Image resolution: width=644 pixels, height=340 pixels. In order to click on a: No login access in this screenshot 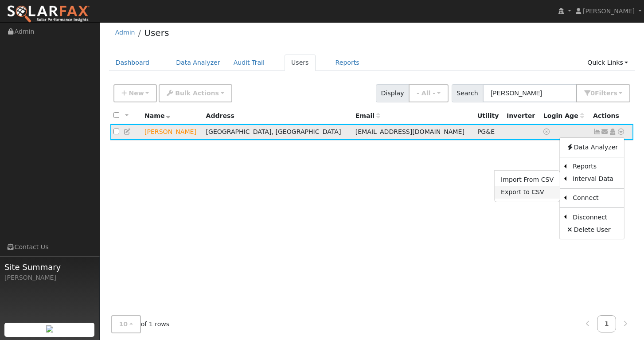, I will do `click(547, 131)`.